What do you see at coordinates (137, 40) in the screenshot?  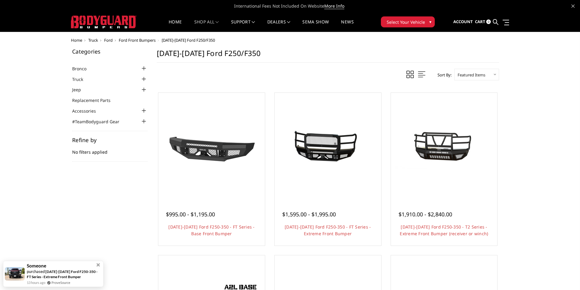 I see `a: Ford Front Bumpers` at bounding box center [137, 40].